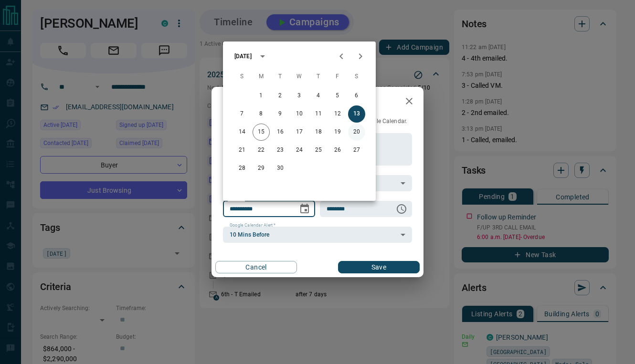 Image resolution: width=635 pixels, height=364 pixels. Describe the element at coordinates (304, 209) in the screenshot. I see `button: Choose date, selected date is Sep 13, 2025` at that location.